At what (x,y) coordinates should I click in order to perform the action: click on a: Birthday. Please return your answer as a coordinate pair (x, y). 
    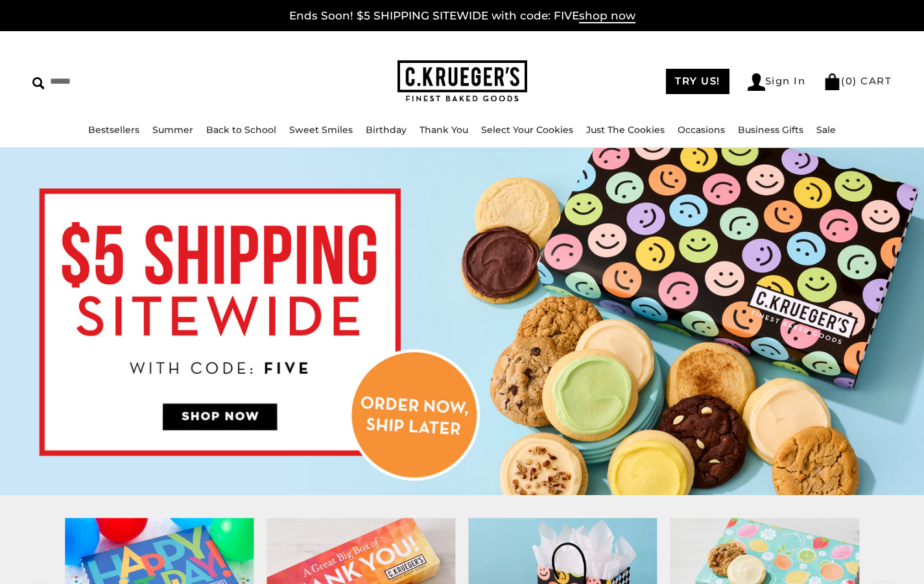
    Looking at the image, I should click on (386, 130).